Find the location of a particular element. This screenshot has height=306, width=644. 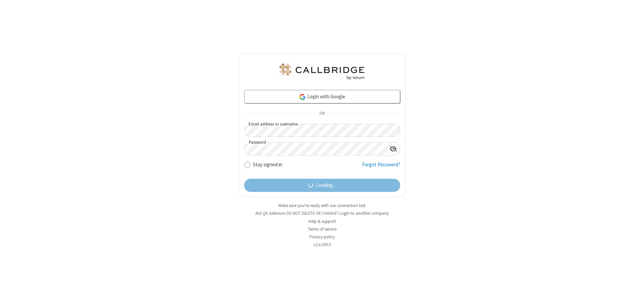

a: Help & support is located at coordinates (322, 221).